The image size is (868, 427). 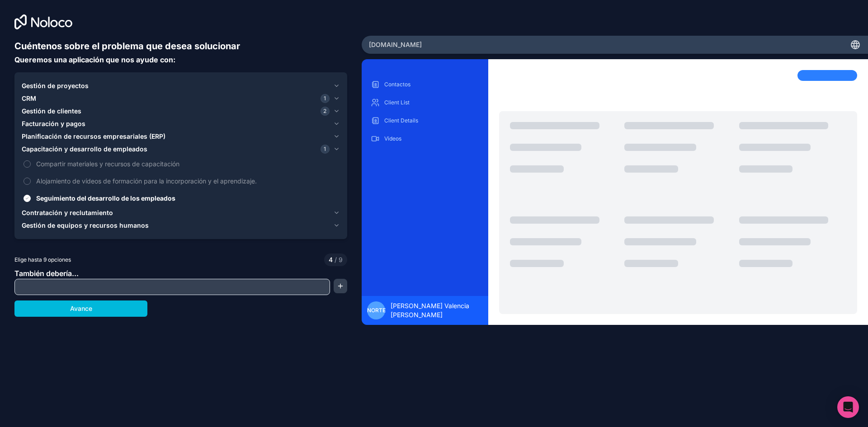 What do you see at coordinates (29, 98) in the screenshot?
I see `font: CRM` at bounding box center [29, 98].